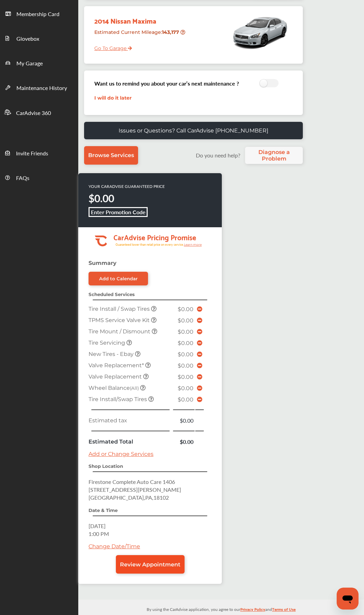  Describe the element at coordinates (120, 320) in the screenshot. I see `span: TPMS Service Valve Kit` at that location.